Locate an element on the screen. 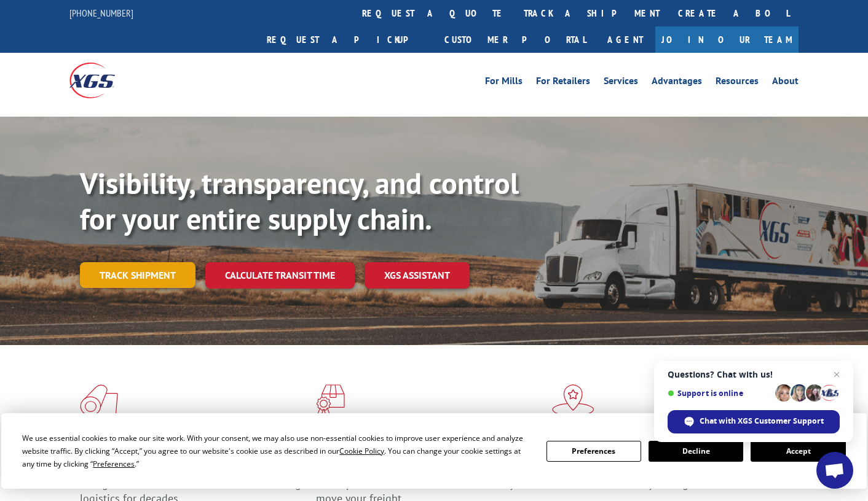  span: Preferences is located at coordinates (113, 464).